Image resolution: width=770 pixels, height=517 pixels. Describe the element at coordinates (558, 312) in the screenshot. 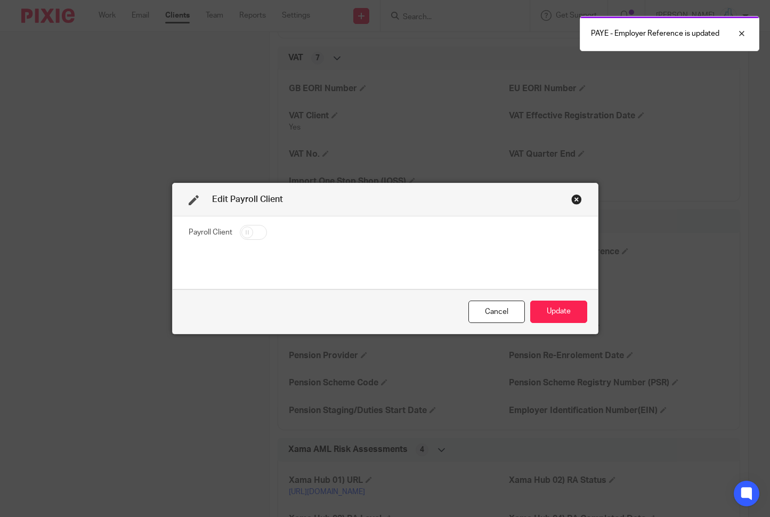

I see `button: Update` at that location.